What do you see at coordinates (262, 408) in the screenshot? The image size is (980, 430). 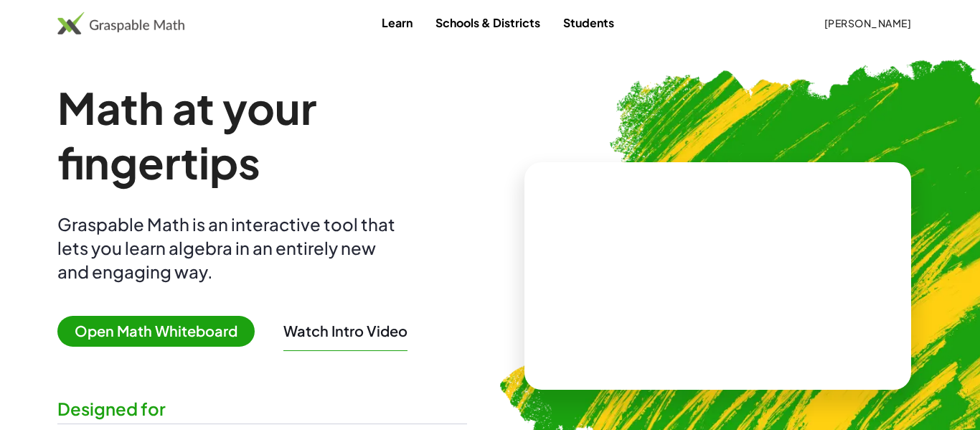 I see `div: Designed for` at bounding box center [262, 408].